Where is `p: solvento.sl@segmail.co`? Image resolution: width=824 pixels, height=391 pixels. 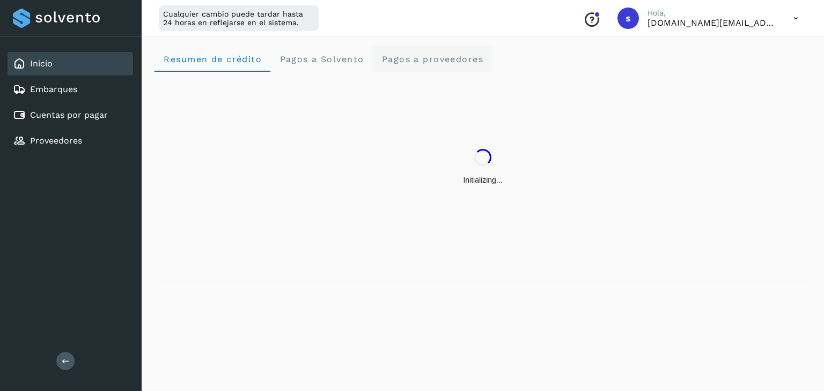 p: solvento.sl@segmail.co is located at coordinates (712, 23).